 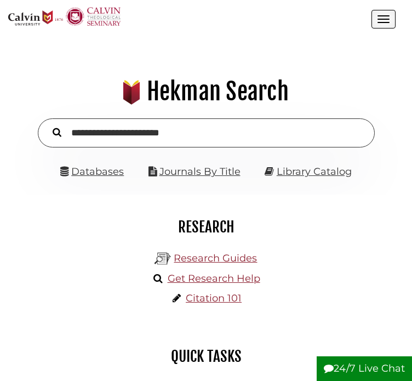 What do you see at coordinates (215, 258) in the screenshot?
I see `a: Research Guides` at bounding box center [215, 258].